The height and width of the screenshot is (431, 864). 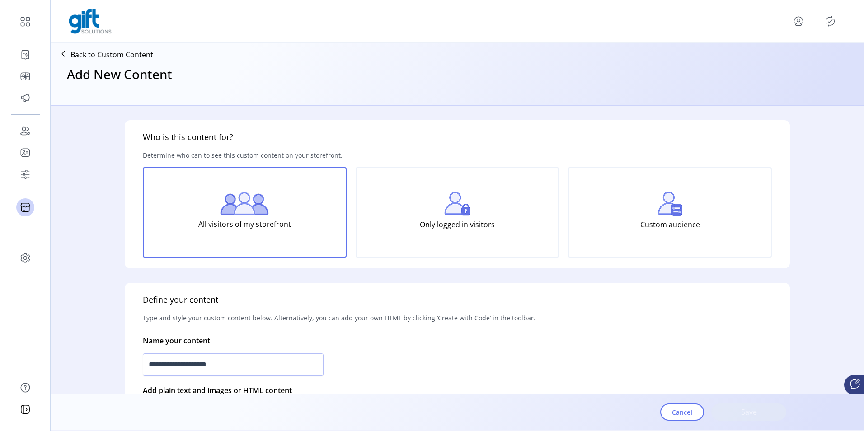 I want to click on img: login-visitors.png, so click(x=457, y=203).